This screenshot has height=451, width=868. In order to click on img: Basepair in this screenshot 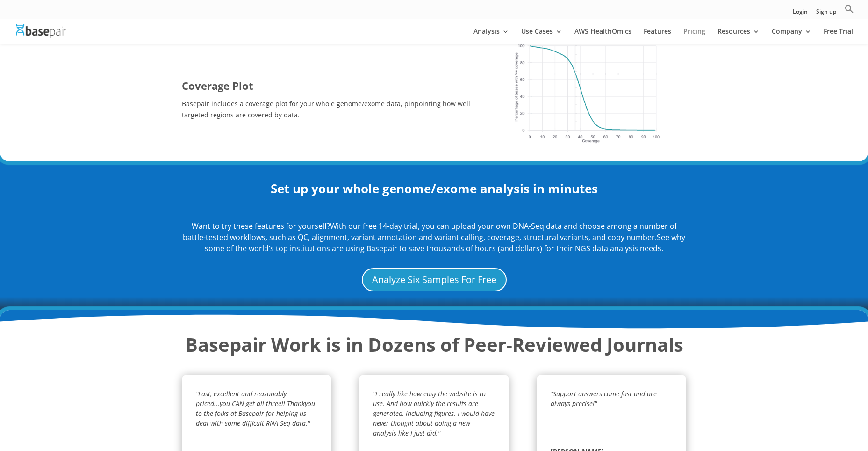, I will do `click(41, 31)`.